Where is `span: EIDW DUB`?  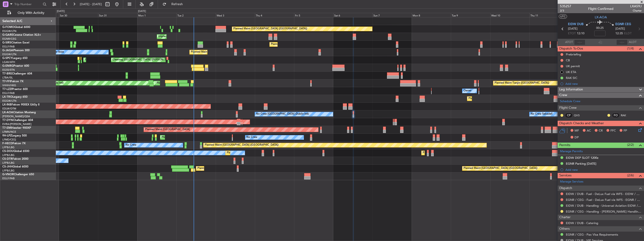 span: EIDW DUB is located at coordinates (576, 24).